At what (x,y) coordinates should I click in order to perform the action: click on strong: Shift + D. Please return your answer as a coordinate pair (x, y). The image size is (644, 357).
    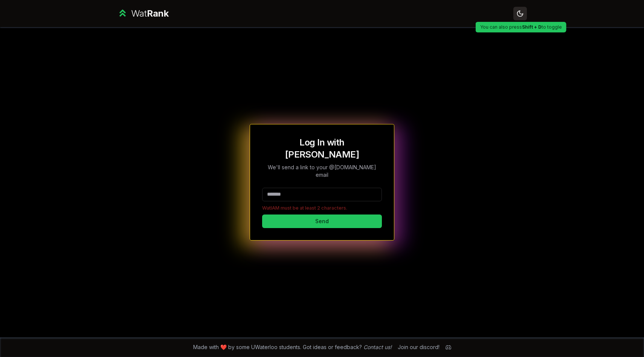
    Looking at the image, I should click on (532, 27).